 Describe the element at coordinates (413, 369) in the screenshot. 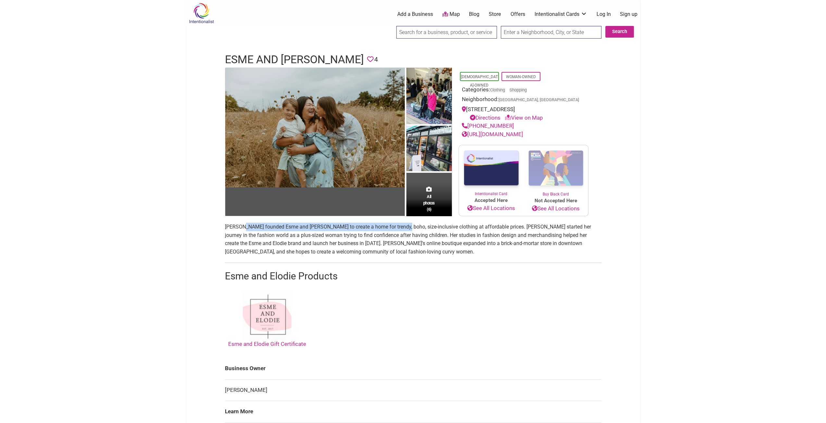

I see `td: Business Owner` at that location.